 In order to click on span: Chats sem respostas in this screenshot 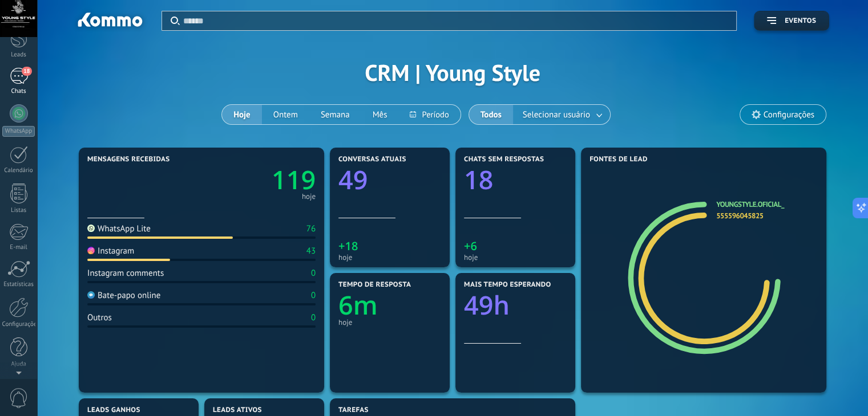, I will do `click(504, 160)`.